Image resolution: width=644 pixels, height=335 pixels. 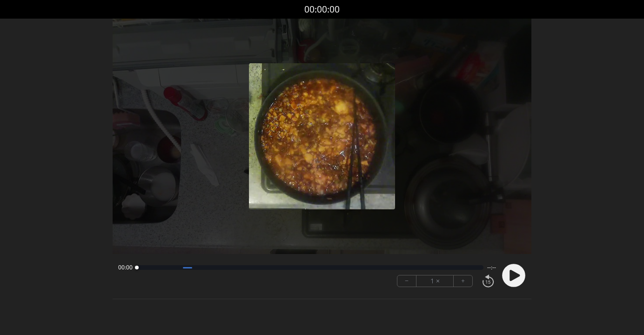 I want to click on img: Poster Image, so click(x=322, y=136).